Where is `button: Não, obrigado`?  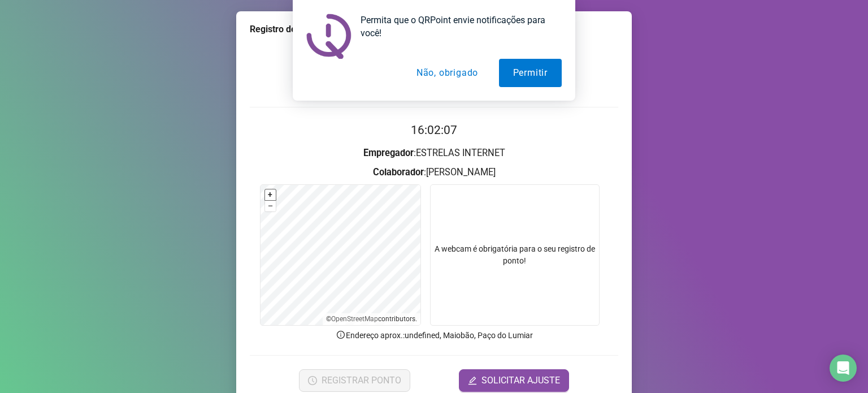
button: Não, obrigado is located at coordinates (447, 73).